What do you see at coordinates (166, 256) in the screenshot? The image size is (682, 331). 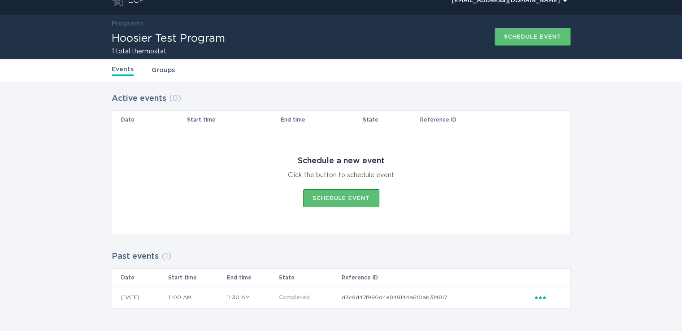 I see `span: ( 1 )` at bounding box center [166, 256].